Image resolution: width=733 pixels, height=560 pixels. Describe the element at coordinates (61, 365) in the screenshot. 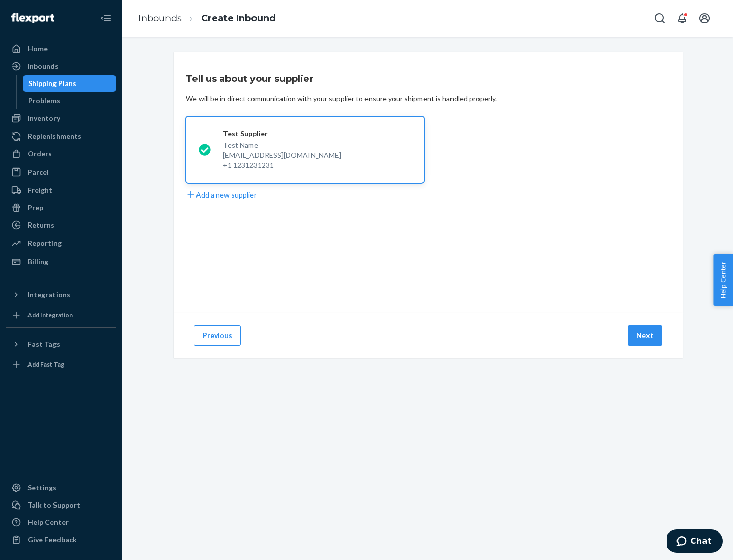

I see `a: Add Fast Tag` at that location.